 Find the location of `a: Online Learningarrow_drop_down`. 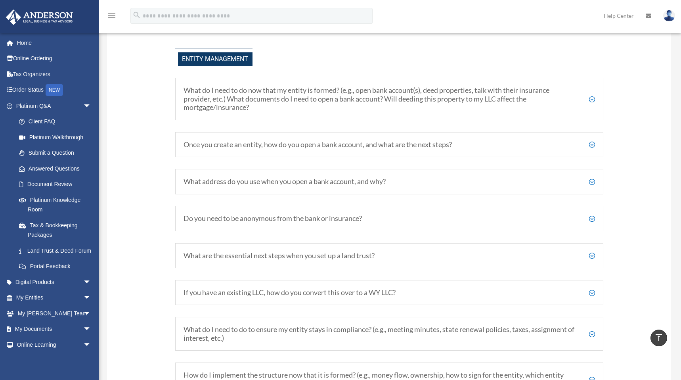

a: Online Learningarrow_drop_down is located at coordinates (54, 345).